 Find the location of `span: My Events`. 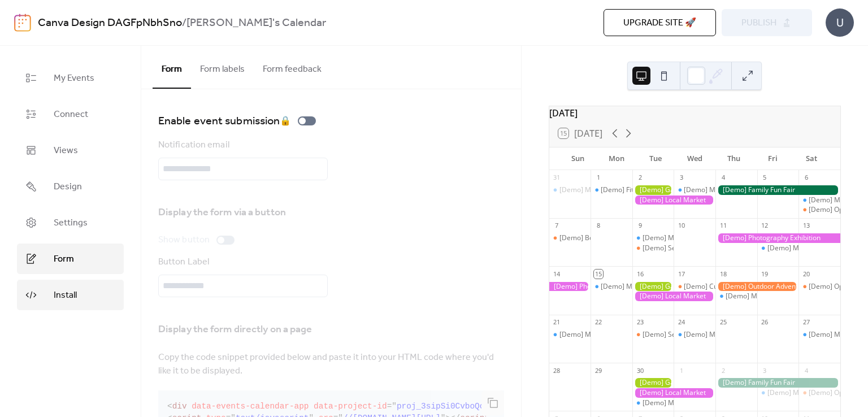

span: My Events is located at coordinates (74, 79).